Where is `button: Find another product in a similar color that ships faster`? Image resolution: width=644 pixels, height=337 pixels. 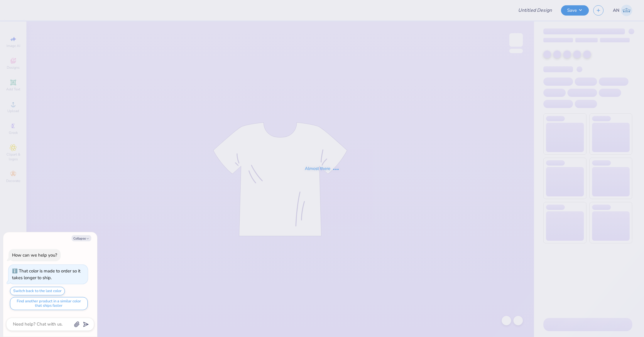
button: Find another product in a similar color that ships faster is located at coordinates (49, 303).